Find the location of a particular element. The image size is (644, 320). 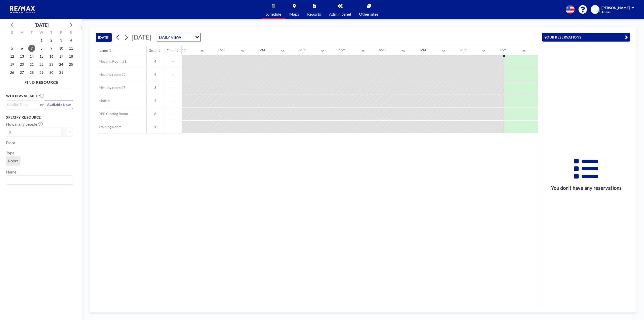

span: Monday, October 27, 2025 is located at coordinates (22, 72).